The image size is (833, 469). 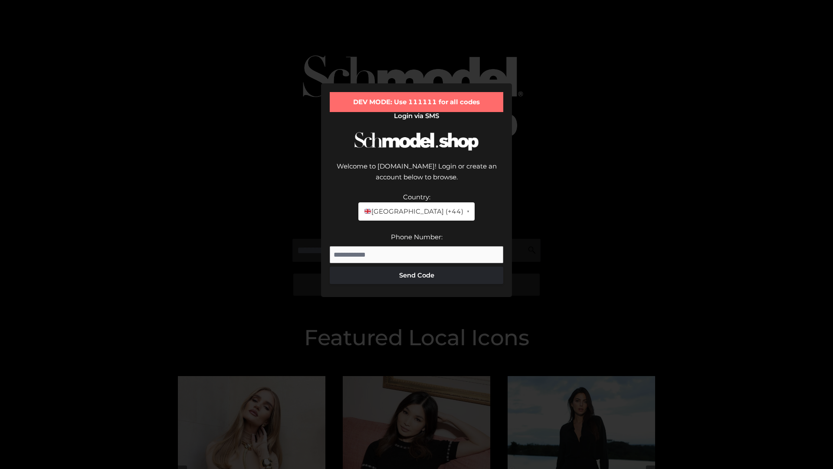 I want to click on label: Phone Number:, so click(x=417, y=236).